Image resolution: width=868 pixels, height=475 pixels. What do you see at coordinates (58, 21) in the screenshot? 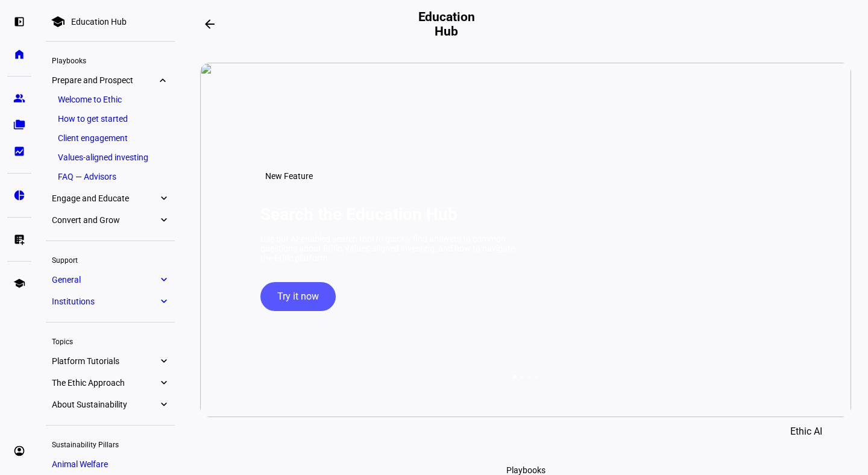
I see `mat-icon: school` at bounding box center [58, 21].